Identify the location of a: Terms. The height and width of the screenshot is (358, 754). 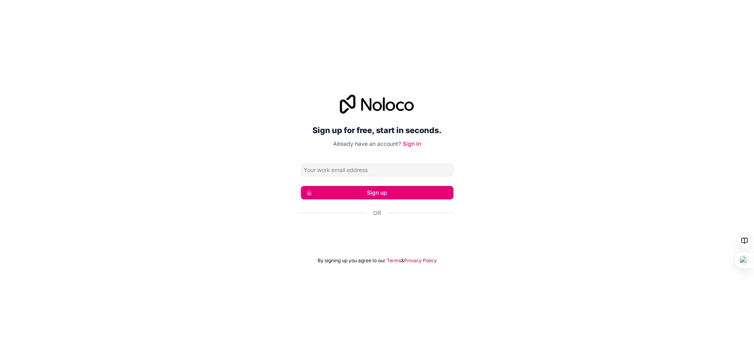
(394, 261).